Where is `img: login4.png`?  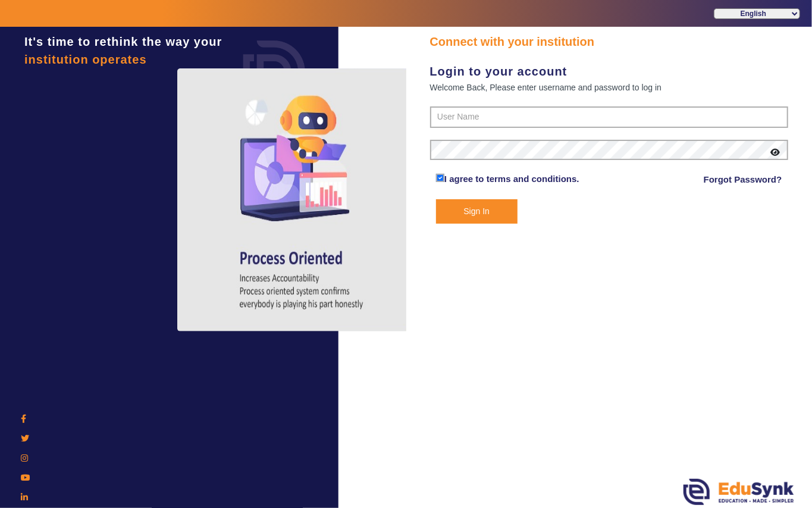 img: login4.png is located at coordinates (302, 200).